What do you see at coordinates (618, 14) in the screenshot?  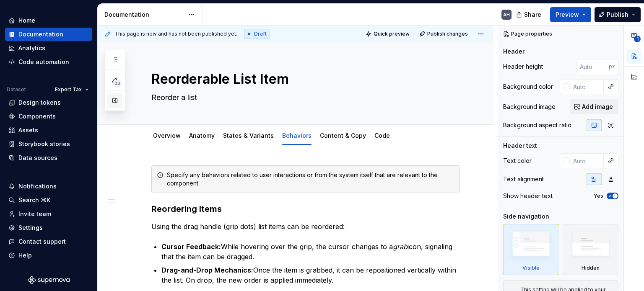 I see `span: Publish` at bounding box center [618, 14].